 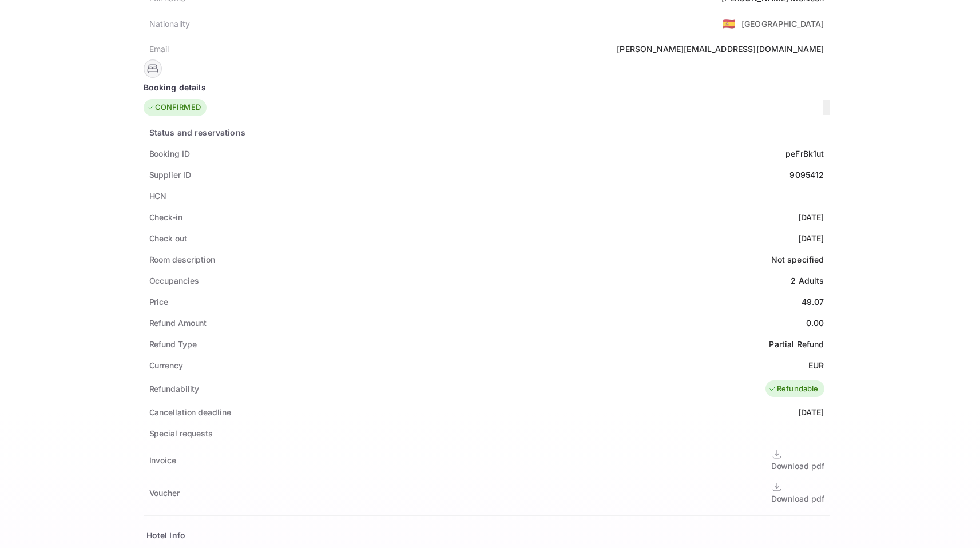 What do you see at coordinates (181, 433) in the screenshot?
I see `div: Special requests` at bounding box center [181, 433].